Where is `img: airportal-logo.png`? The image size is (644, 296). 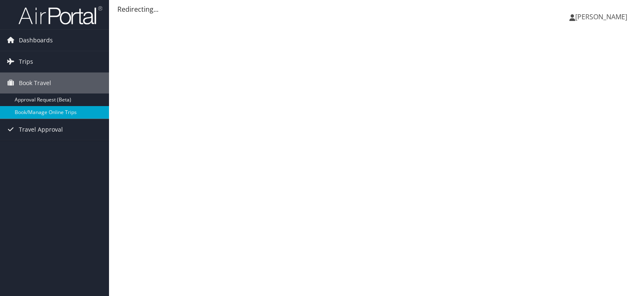 img: airportal-logo.png is located at coordinates (60, 15).